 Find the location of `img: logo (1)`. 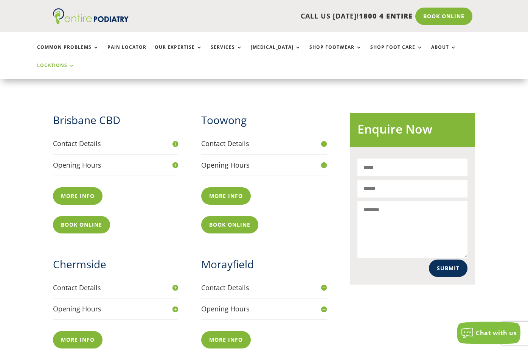

img: logo (1) is located at coordinates (91, 16).